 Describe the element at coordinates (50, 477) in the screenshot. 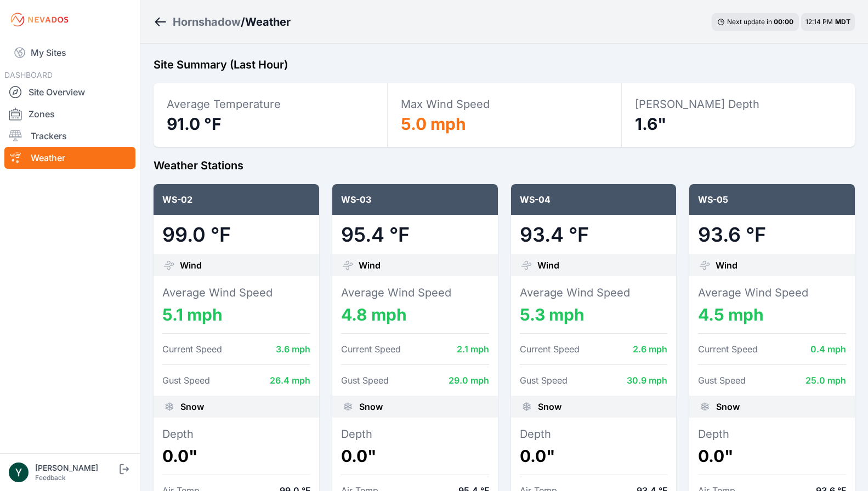

I see `a: Feedback` at that location.